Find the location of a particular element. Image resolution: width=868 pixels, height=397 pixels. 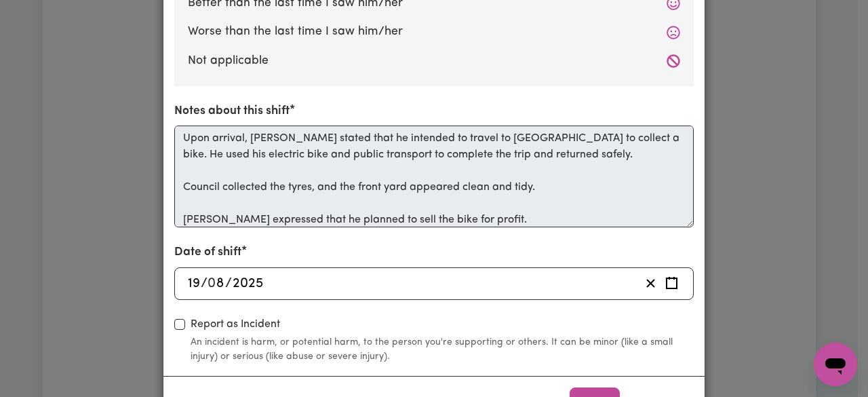

label: Notes about this shift is located at coordinates (232, 111).